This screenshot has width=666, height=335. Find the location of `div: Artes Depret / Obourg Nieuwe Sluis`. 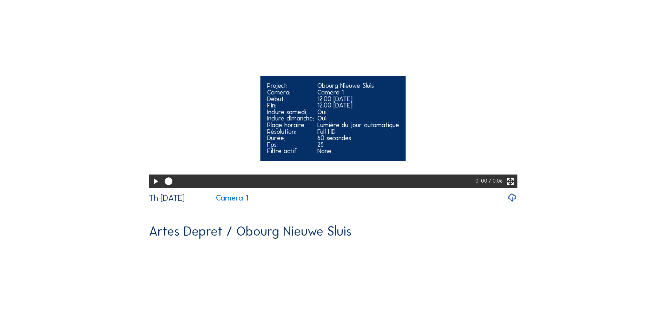

div: Artes Depret / Obourg Nieuwe Sluis is located at coordinates (250, 231).